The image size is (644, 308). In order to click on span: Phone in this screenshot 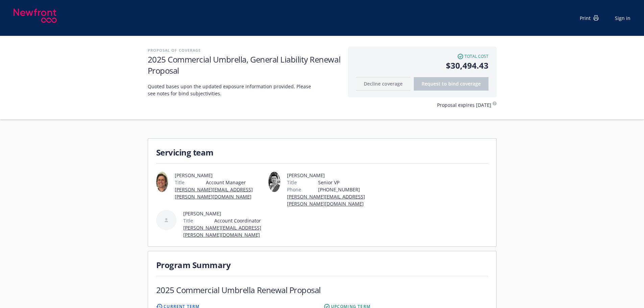, I will do `click(294, 189)`.